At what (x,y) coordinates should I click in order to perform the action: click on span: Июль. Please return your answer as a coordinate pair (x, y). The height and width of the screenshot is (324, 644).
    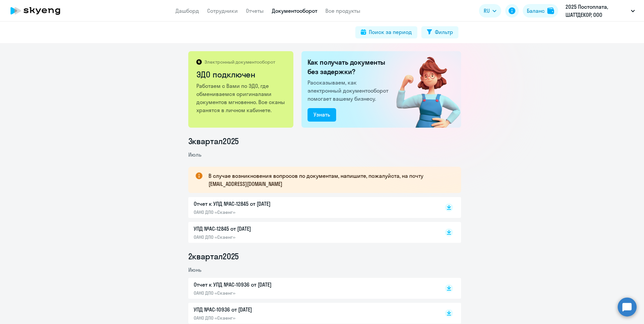
    Looking at the image, I should click on (195, 154).